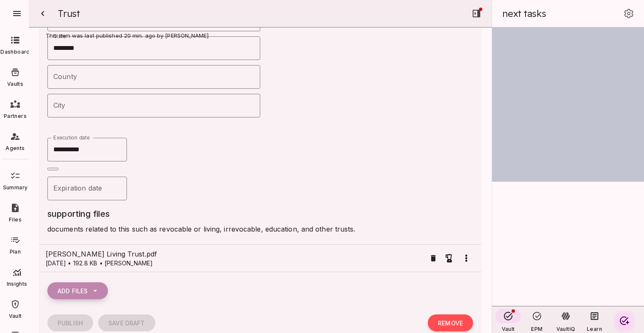 Image resolution: width=644 pixels, height=333 pixels. Describe the element at coordinates (15, 116) in the screenshot. I see `span: Partners` at that location.